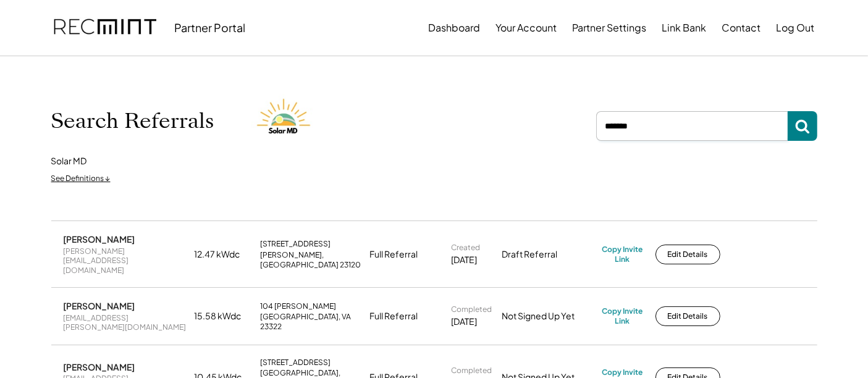  Describe the element at coordinates (105, 28) in the screenshot. I see `img: recmint-logotype%403x.png` at that location.